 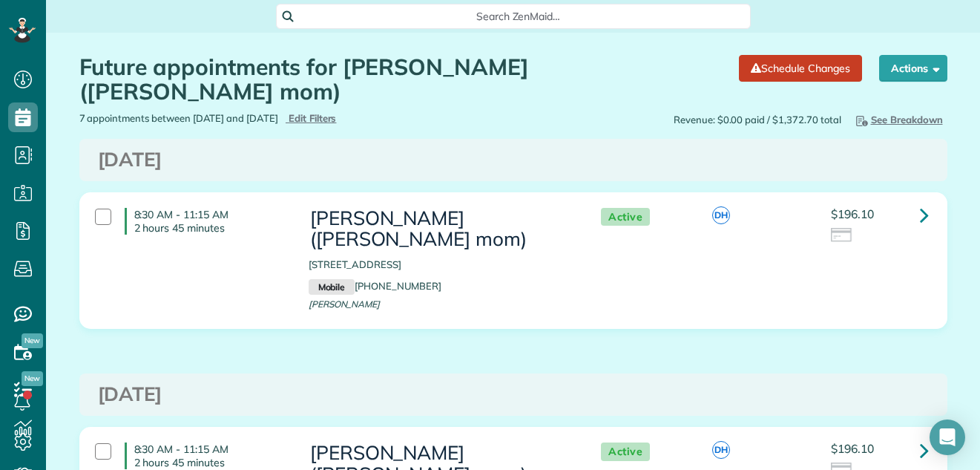 I want to click on img: icon_credit_card_neutral-3d9a980bd25ce6dbb0f2033d7200983694762465c175678fcbc2d8f4bc43548e.png, so click(x=842, y=236).